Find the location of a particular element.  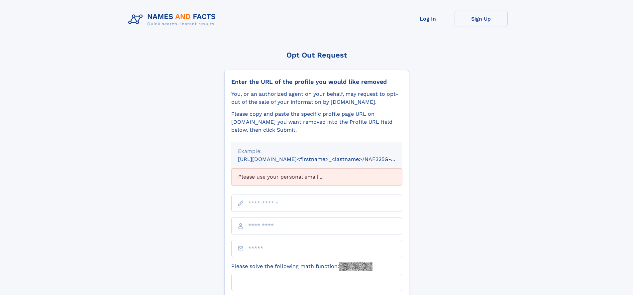

label: Please solve the following math function: is located at coordinates (302, 266).